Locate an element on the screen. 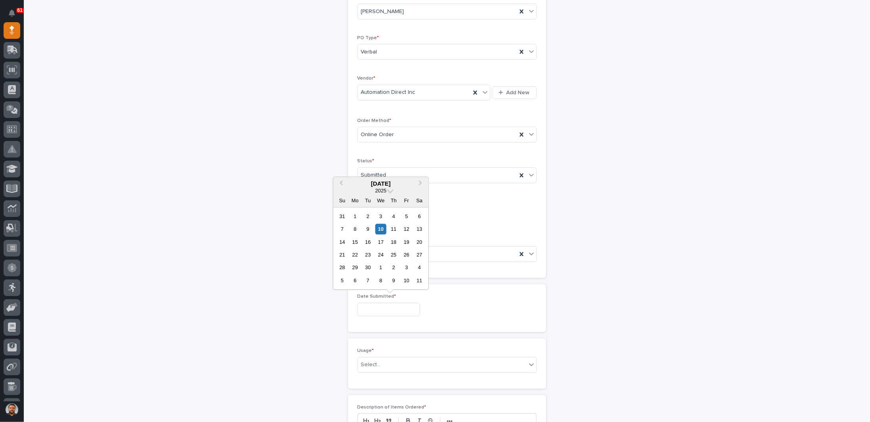  div: Choose Sunday, September 7th, 2025 is located at coordinates (342, 229).